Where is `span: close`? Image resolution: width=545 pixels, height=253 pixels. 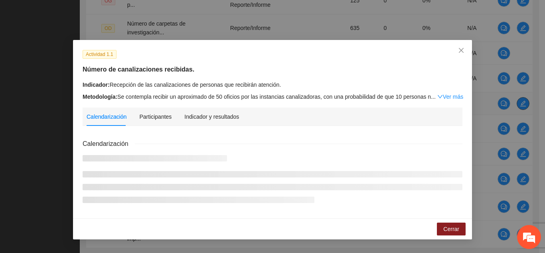
span: close is located at coordinates (461, 50).